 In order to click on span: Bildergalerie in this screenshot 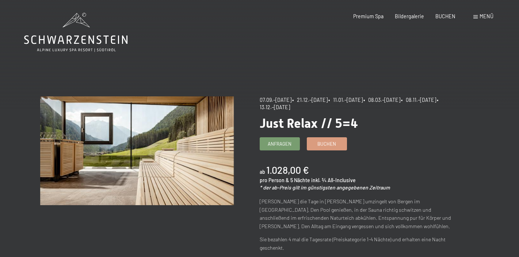, I will do `click(410, 16)`.